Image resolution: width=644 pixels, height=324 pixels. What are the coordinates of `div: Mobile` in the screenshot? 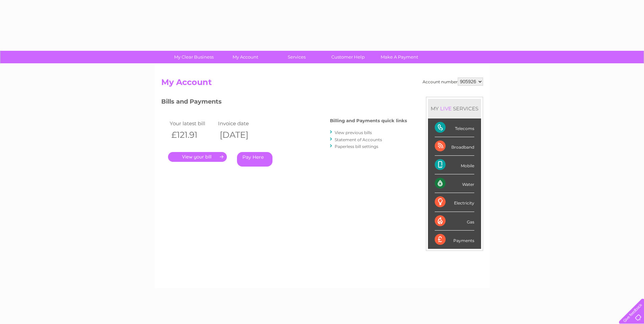 It's located at (454, 165).